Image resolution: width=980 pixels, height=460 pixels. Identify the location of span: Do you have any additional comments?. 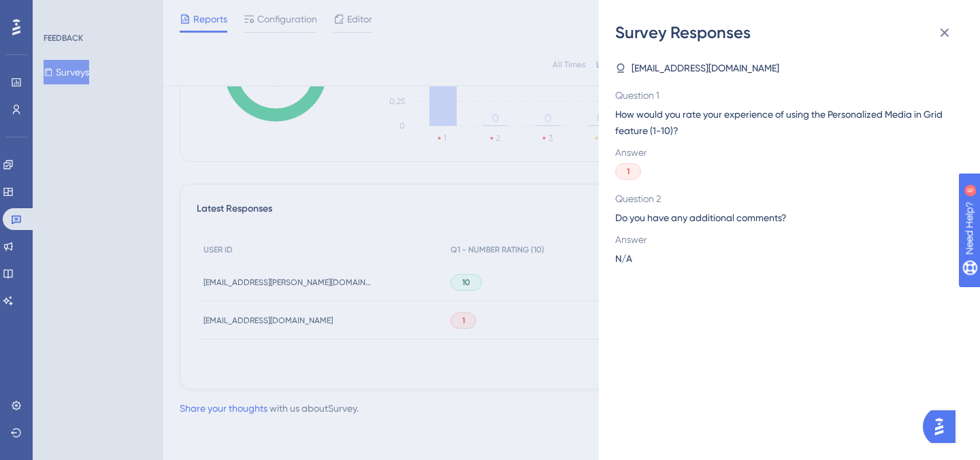
(784, 218).